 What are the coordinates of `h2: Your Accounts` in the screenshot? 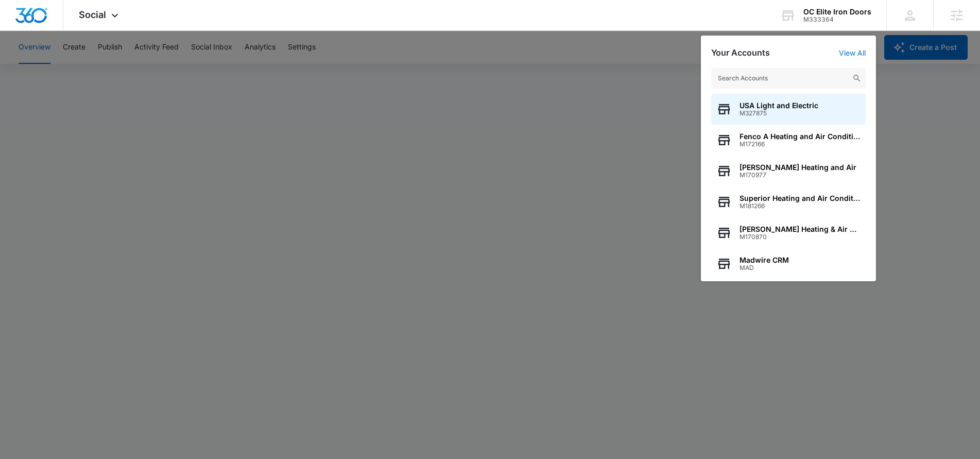 It's located at (741, 52).